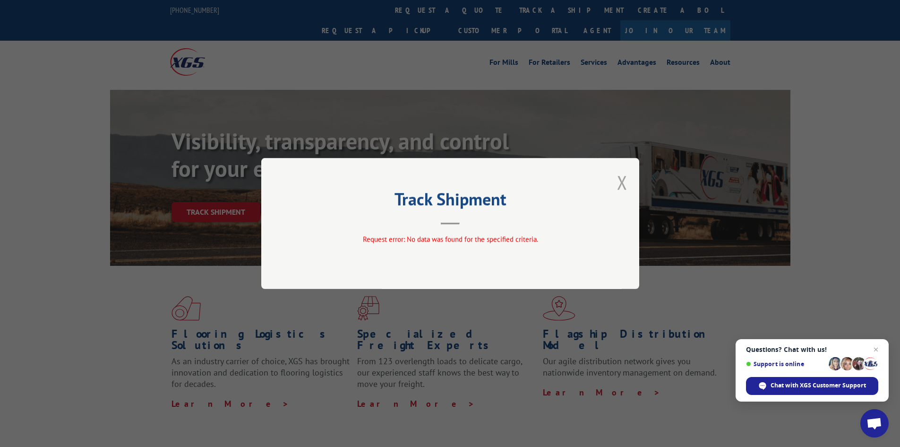 Image resolution: width=900 pixels, height=447 pixels. I want to click on h2: Track Shipment, so click(450, 201).